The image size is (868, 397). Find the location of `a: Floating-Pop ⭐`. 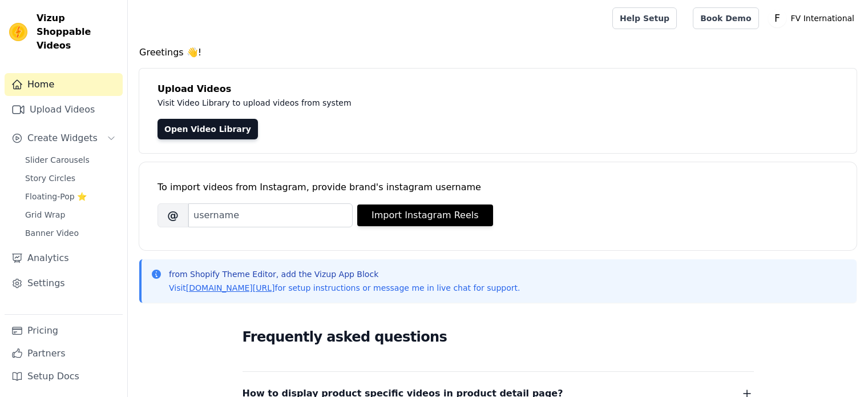

a: Floating-Pop ⭐ is located at coordinates (70, 196).